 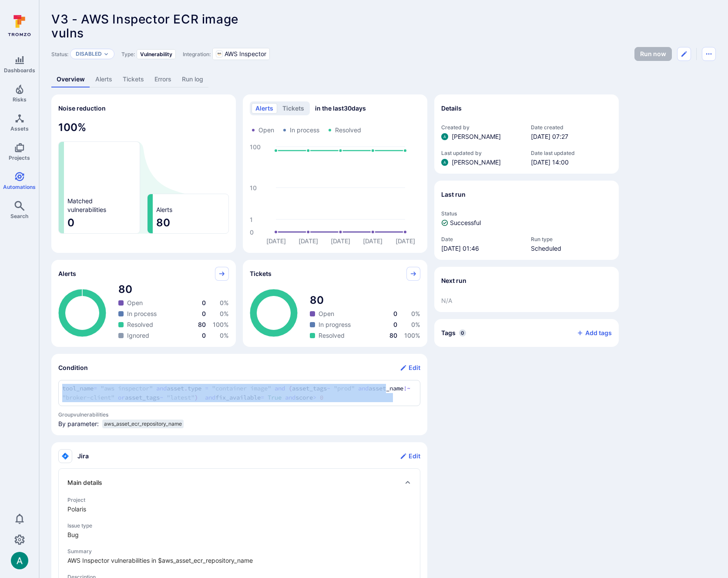 What do you see at coordinates (142, 424) in the screenshot?
I see `span: aws_asset_ecr_repository_name` at bounding box center [142, 424].